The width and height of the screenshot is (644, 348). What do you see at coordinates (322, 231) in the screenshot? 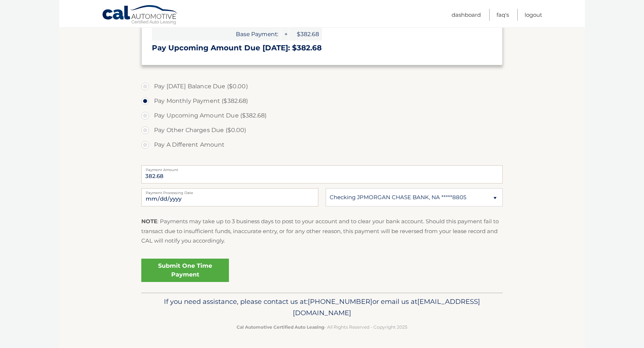
I see `p: : Payments may take up to 3 business days to post to your account and to clear your bank account....` at bounding box center [322, 231].